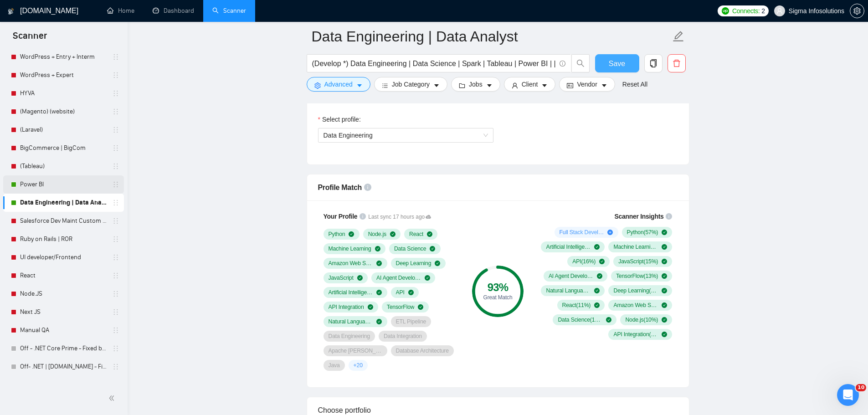 This screenshot has width=868, height=415. What do you see at coordinates (63, 330) in the screenshot?
I see `a: Manual QA` at bounding box center [63, 330].